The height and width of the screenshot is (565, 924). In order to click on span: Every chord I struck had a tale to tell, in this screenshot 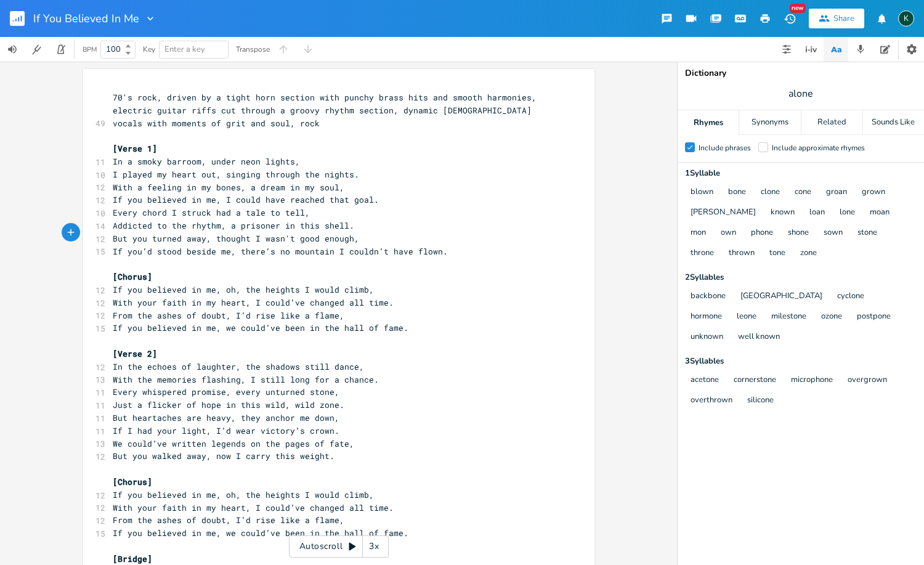, I will do `click(211, 212)`.